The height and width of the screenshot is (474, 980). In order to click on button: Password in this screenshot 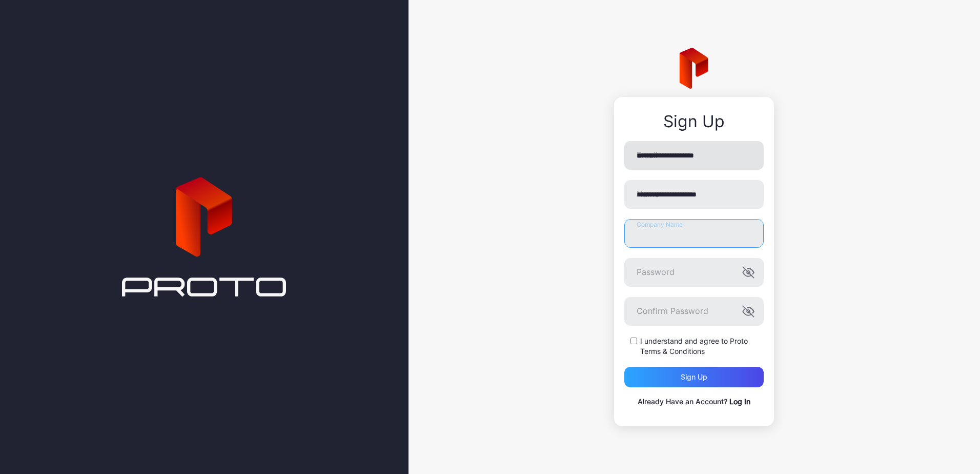, I will do `click(749, 272)`.